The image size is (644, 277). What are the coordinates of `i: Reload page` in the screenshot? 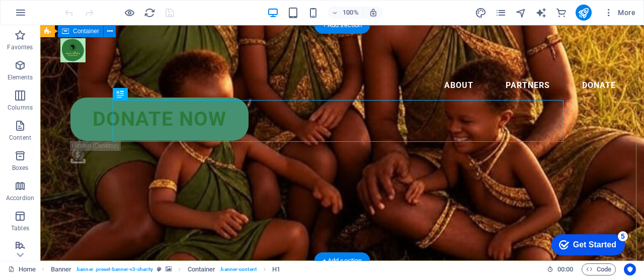 It's located at (150, 13).